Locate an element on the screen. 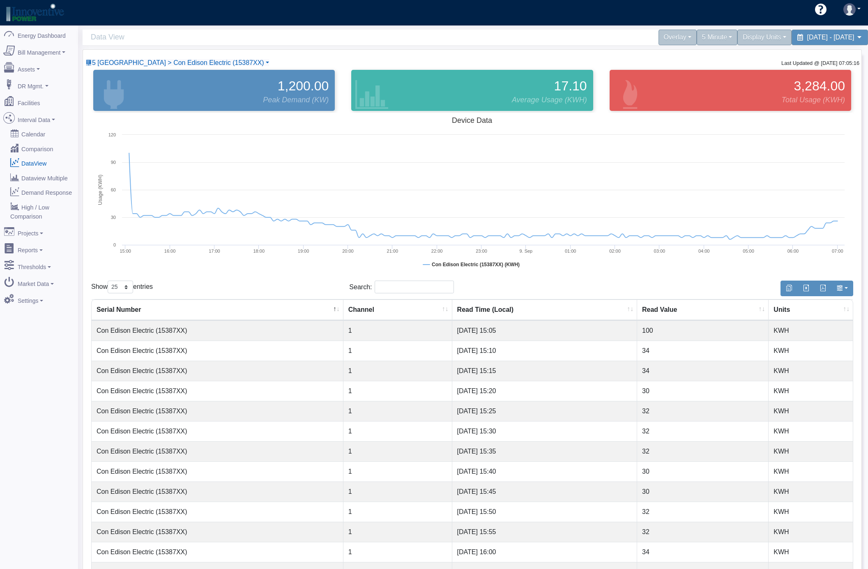 The height and width of the screenshot is (569, 868). text: 22:00 is located at coordinates (437, 251).